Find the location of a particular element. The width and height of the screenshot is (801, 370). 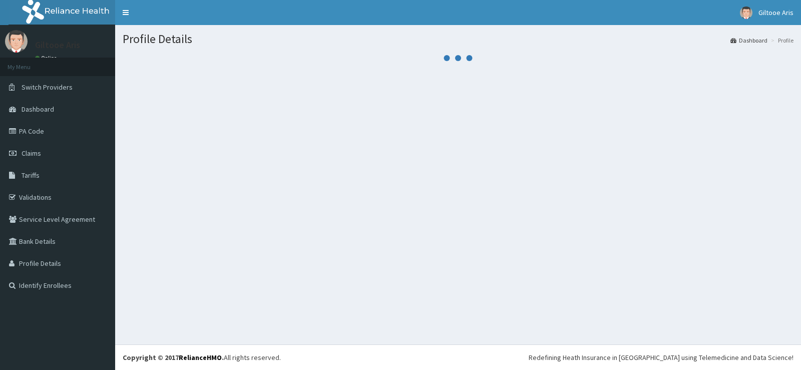

footer: All rights reserved. is located at coordinates (458, 357).